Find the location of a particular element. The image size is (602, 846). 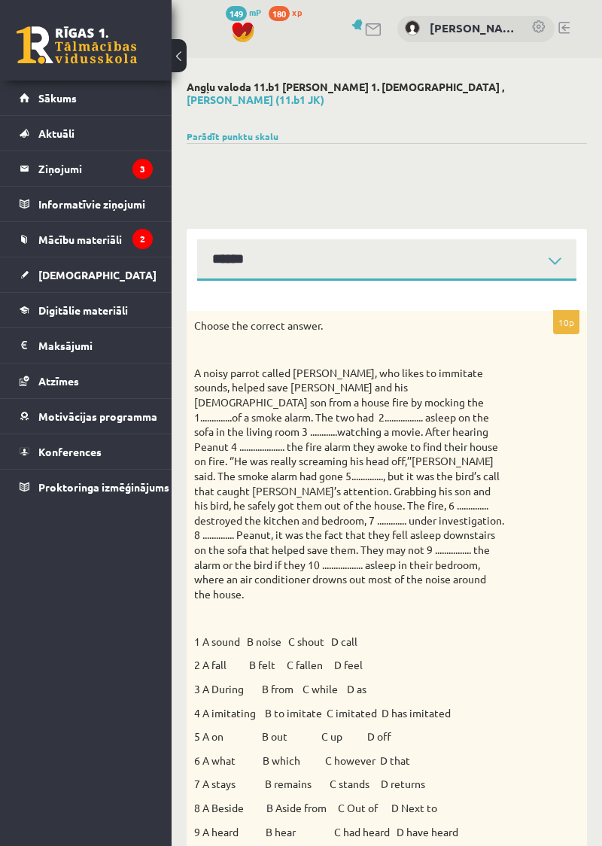

span: mP is located at coordinates (255, 12).